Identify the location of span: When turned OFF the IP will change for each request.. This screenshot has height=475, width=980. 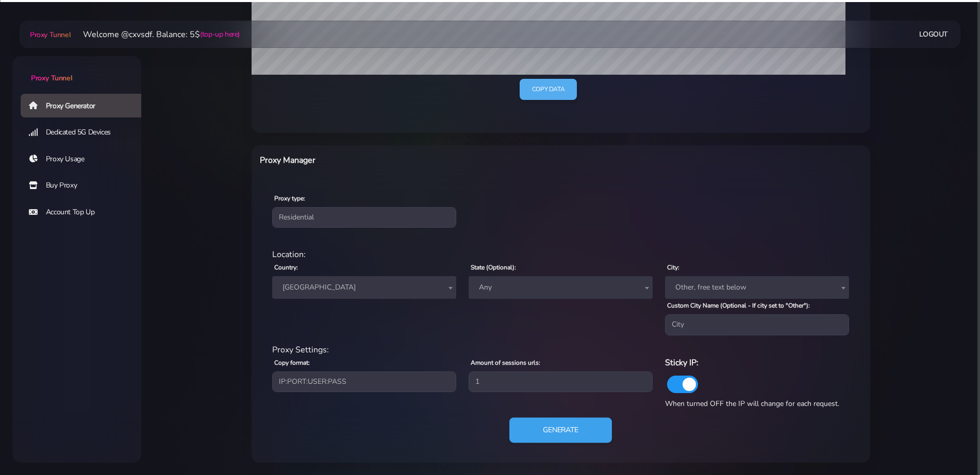
(752, 403).